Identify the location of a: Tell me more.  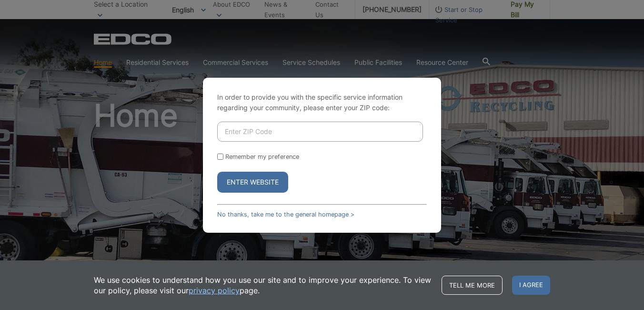
(472, 285).